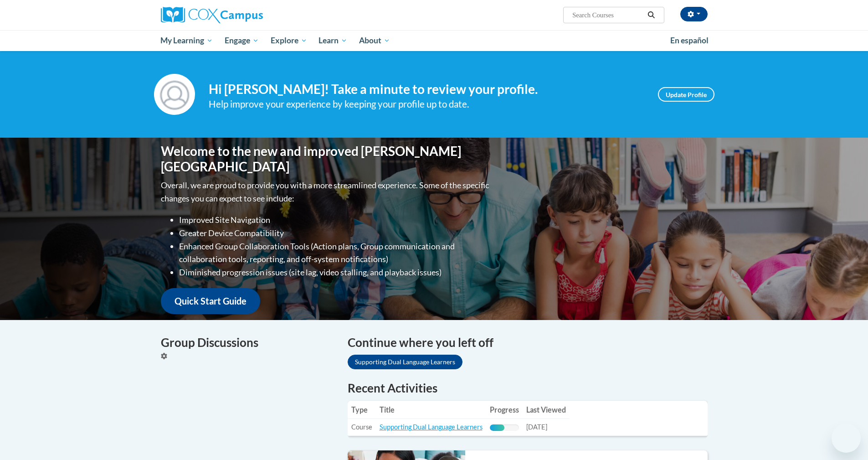 This screenshot has height=460, width=868. What do you see at coordinates (689, 40) in the screenshot?
I see `a: En español` at bounding box center [689, 40].